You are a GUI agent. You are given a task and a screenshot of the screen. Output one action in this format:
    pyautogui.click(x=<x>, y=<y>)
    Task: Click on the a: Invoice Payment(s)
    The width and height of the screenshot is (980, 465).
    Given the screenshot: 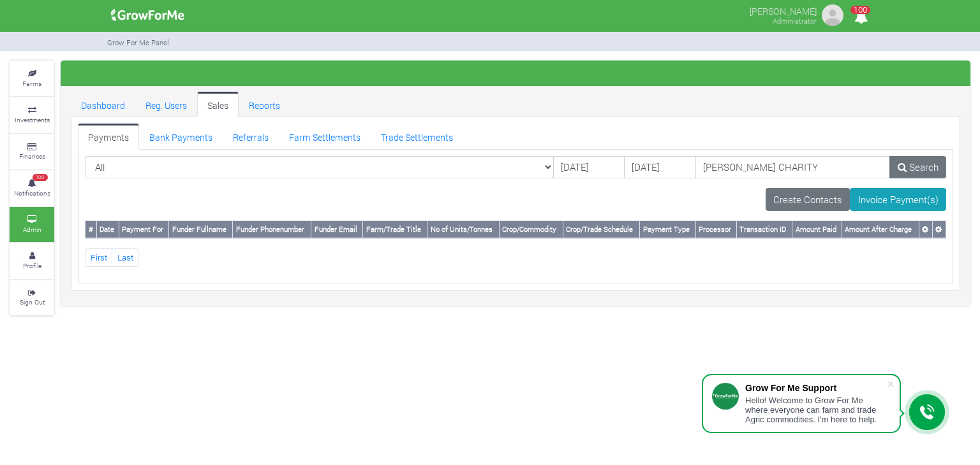 What is the action you would take?
    pyautogui.click(x=898, y=199)
    